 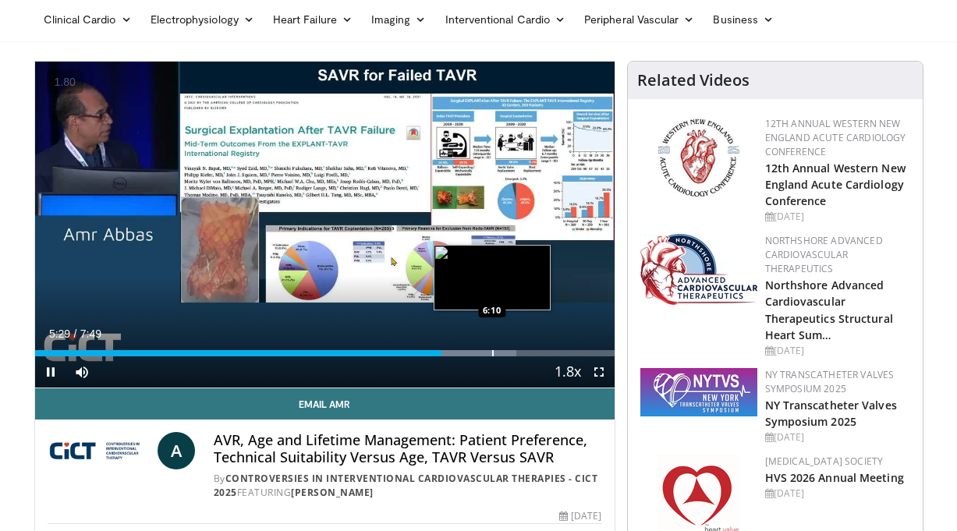 I want to click on img: 381df6ae-7034-46cc-953d-58fc09a18a66.png.150x105_q85_autocrop_double_scale_upscale_version-0.2.png, so click(x=699, y=392).